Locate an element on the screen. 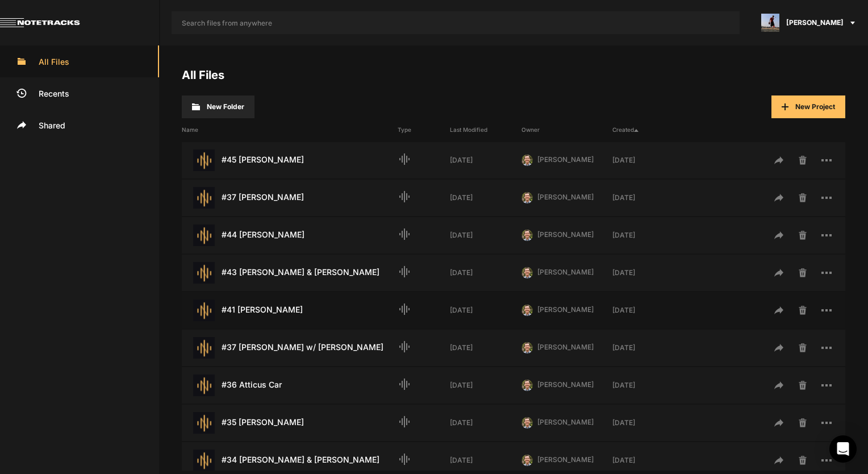 The width and height of the screenshot is (868, 474). img: ACg8ocJ5zrP0c3SJl5dKscm-Goe6koz8A9fWD7dpguHuX8DX5VIxymM=s96-c is located at coordinates (770, 23).